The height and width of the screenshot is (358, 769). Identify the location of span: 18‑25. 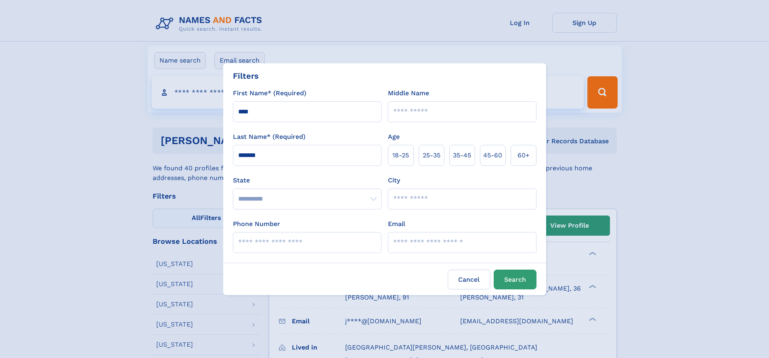
(401, 156).